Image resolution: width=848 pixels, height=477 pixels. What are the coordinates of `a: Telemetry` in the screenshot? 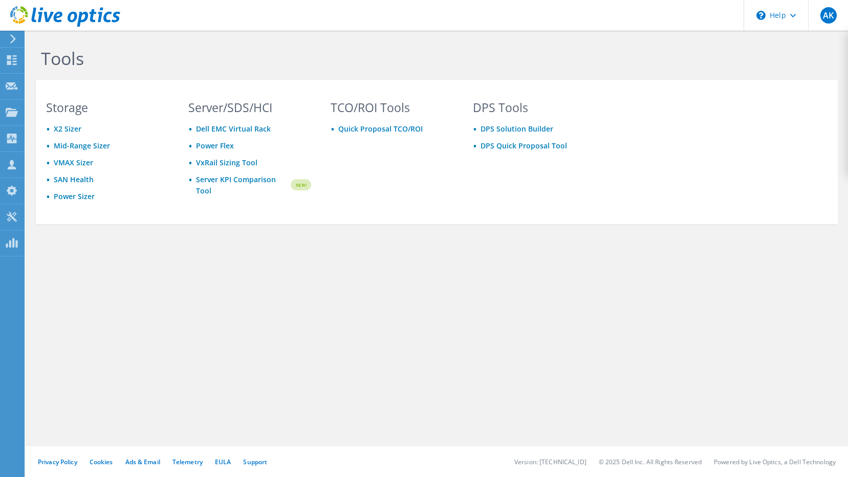 It's located at (187, 462).